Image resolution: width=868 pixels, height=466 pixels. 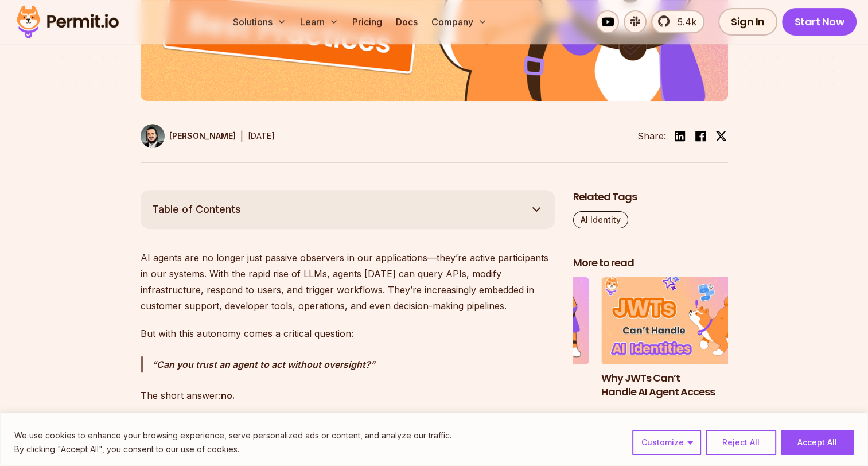 I want to click on li: 1 of 3, so click(x=512, y=352).